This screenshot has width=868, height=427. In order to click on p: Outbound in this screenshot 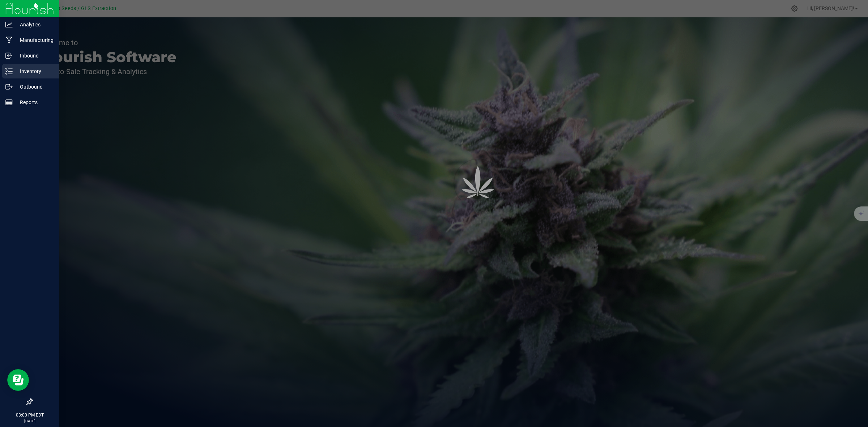, I will do `click(34, 87)`.